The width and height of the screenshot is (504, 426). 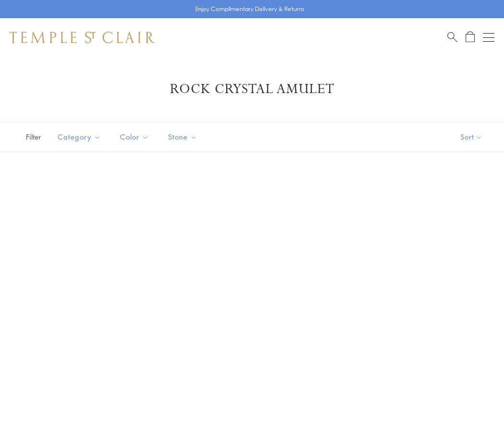 I want to click on button: Open navigation, so click(x=488, y=37).